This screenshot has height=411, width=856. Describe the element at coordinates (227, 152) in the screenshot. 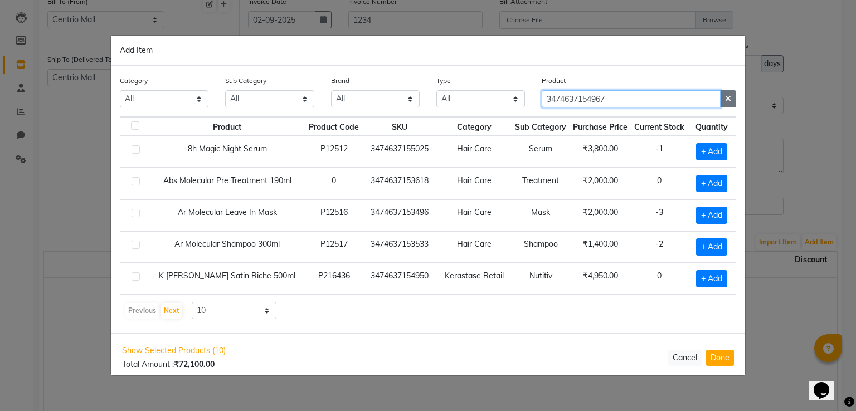

I see `td: 8h Magic Night Serum` at that location.